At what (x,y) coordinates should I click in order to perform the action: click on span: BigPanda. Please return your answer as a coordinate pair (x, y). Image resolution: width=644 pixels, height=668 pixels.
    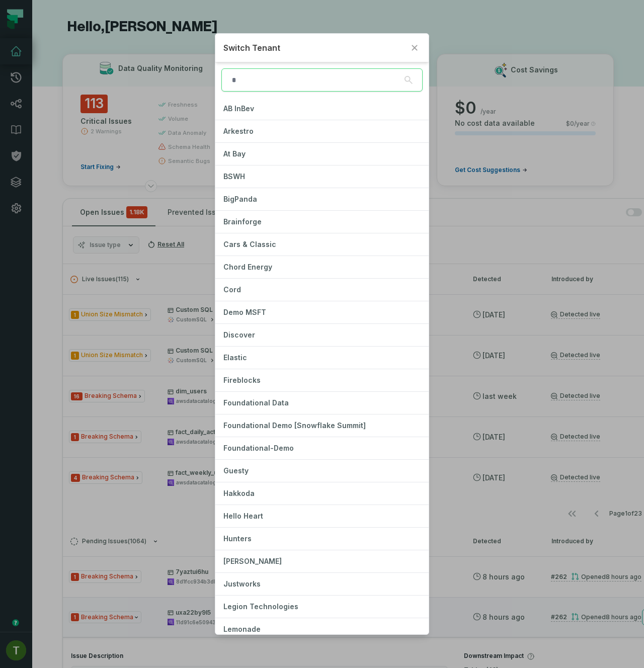
    Looking at the image, I should click on (240, 198).